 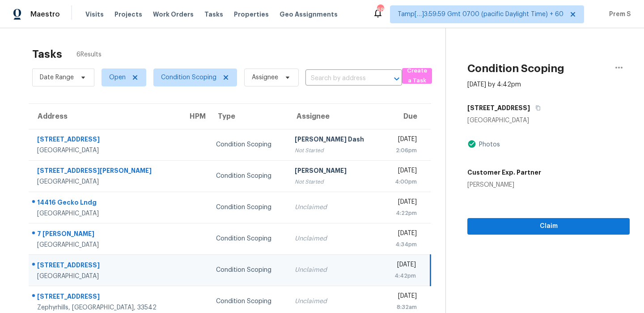 What do you see at coordinates (251, 14) in the screenshot?
I see `span: Properties` at bounding box center [251, 14].